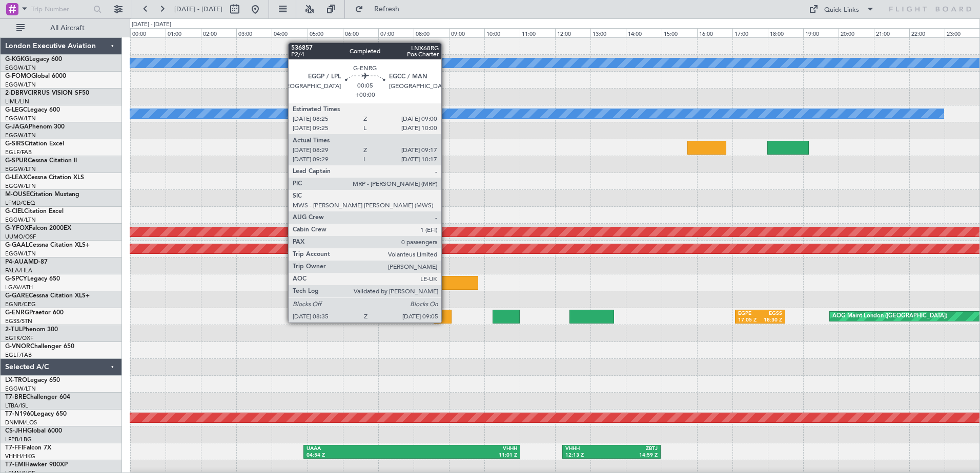  What do you see at coordinates (40, 347) in the screenshot?
I see `a: G-VNORChallenger 650` at bounding box center [40, 347].